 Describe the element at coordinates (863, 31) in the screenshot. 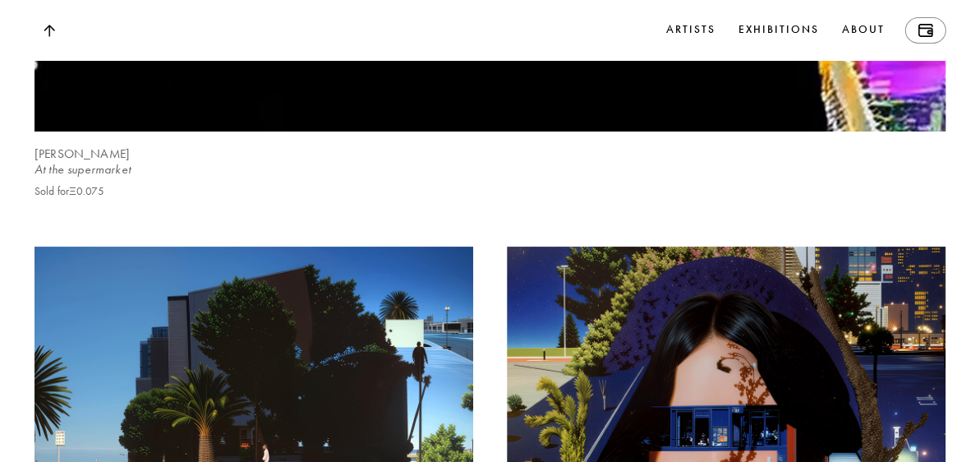

I see `a: About` at that location.